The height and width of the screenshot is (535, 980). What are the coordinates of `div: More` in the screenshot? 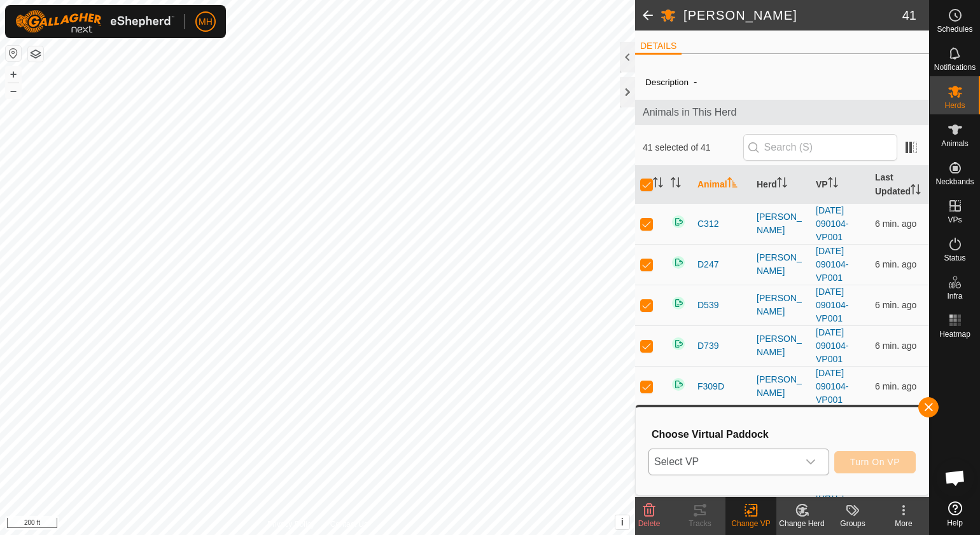 It's located at (904, 524).